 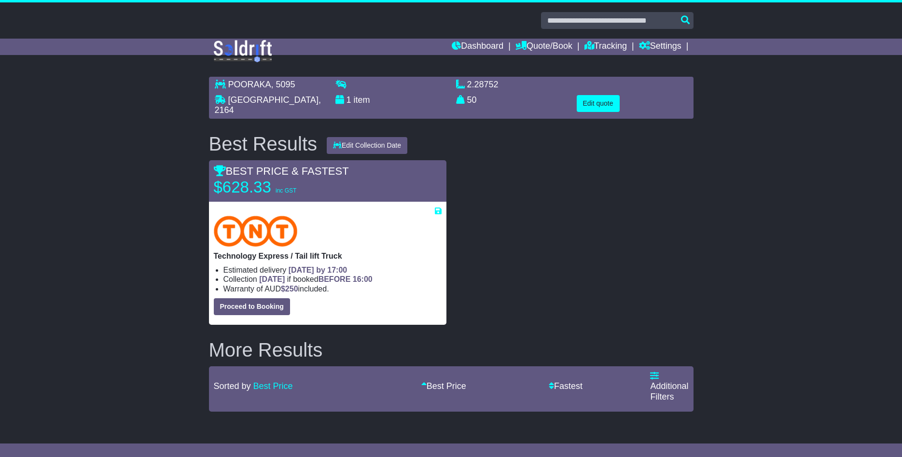 What do you see at coordinates (565, 386) in the screenshot?
I see `a: Fastest` at bounding box center [565, 386].